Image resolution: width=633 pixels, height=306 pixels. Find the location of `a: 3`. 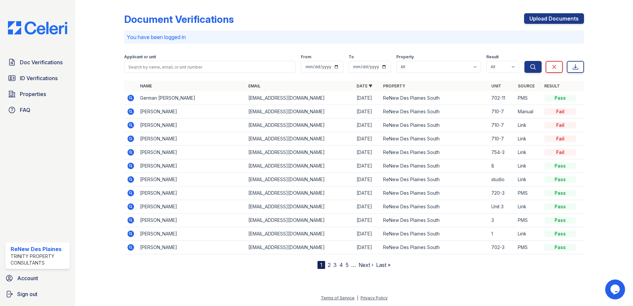

a: 3 is located at coordinates (335, 265).